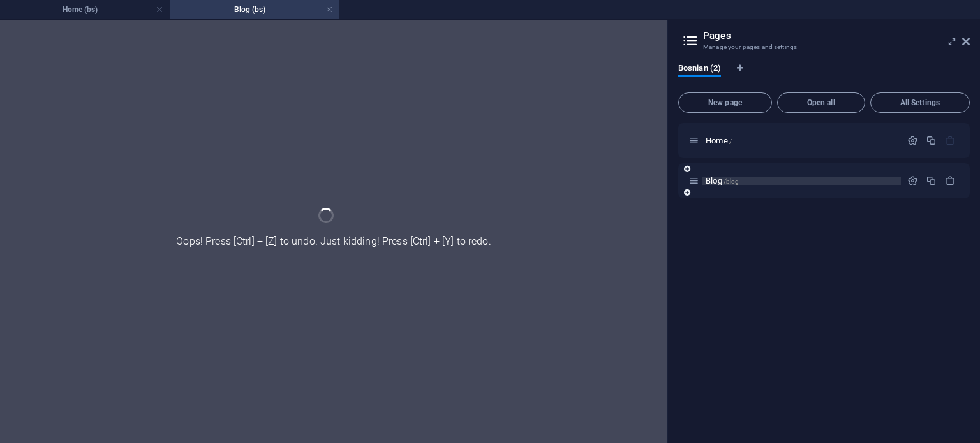 Image resolution: width=980 pixels, height=443 pixels. What do you see at coordinates (802, 181) in the screenshot?
I see `div: Blog/blog` at bounding box center [802, 181].